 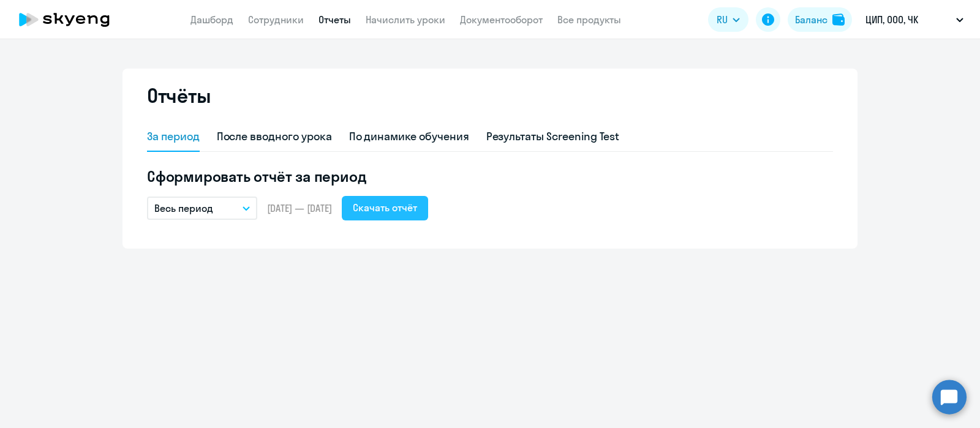 What do you see at coordinates (275, 137) in the screenshot?
I see `div: После вводного урока` at bounding box center [275, 137].